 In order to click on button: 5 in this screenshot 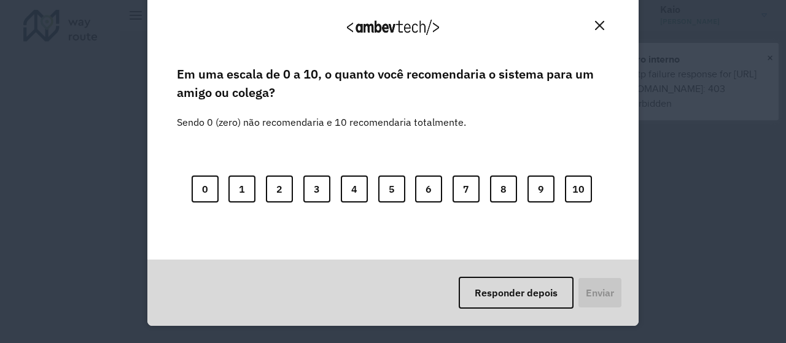, I will do `click(392, 189)`.